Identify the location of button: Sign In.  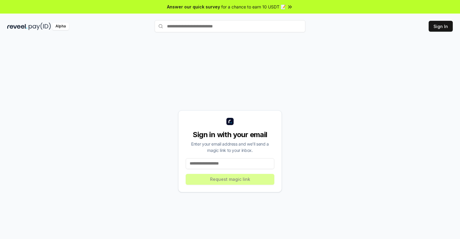
(441, 26).